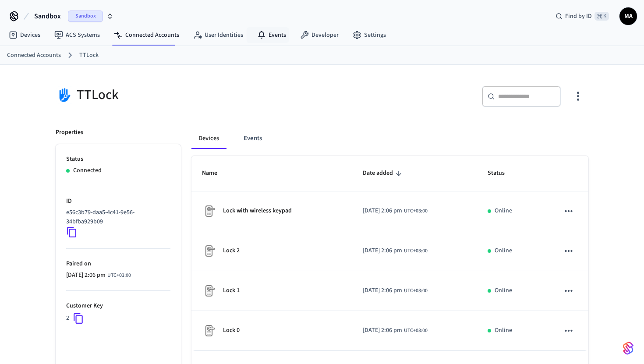 This screenshot has height=364, width=644. What do you see at coordinates (215, 173) in the screenshot?
I see `span: Name` at bounding box center [215, 173].